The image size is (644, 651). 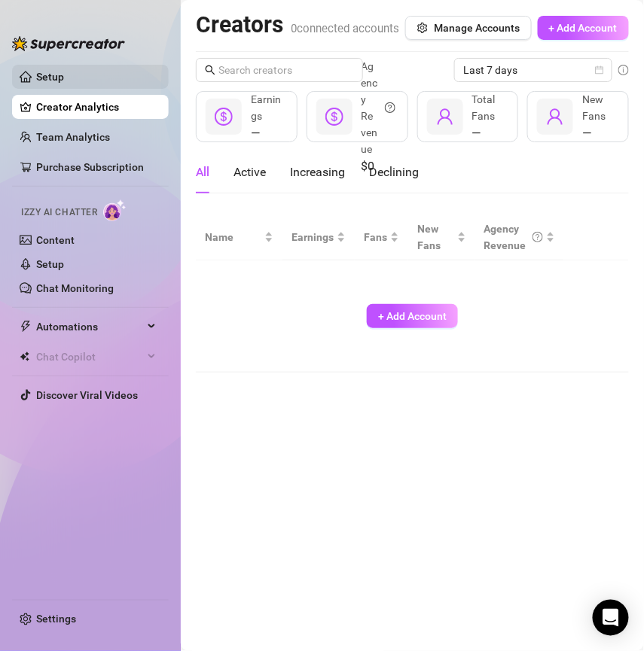 I want to click on a: Discover Viral Videos, so click(x=86, y=396).